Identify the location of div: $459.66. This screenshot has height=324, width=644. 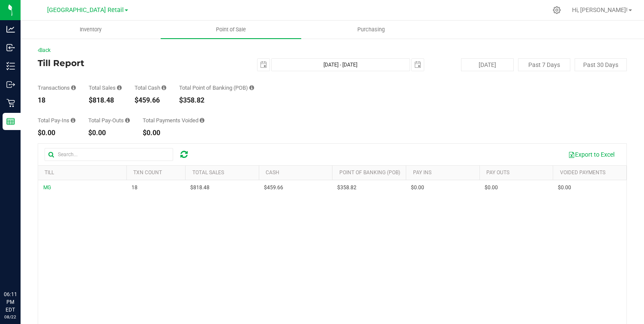
(150, 101).